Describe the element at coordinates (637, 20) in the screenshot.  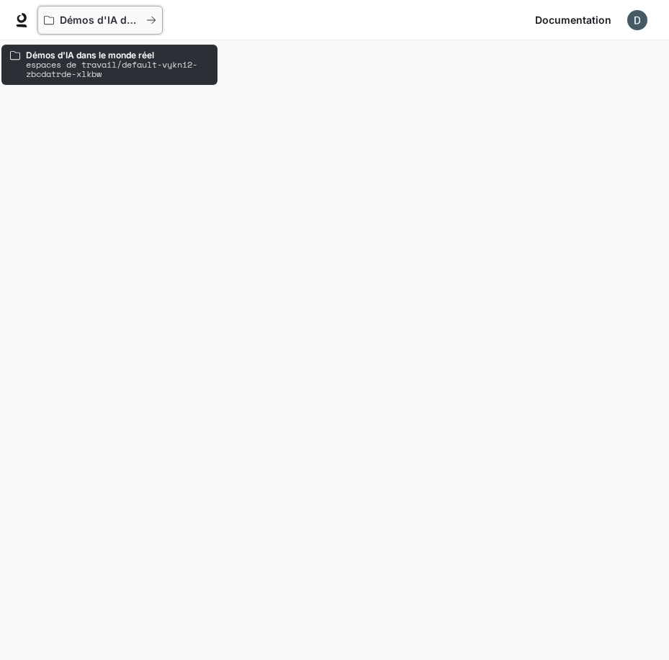
I see `button: Avatar de l'utilisateur` at that location.